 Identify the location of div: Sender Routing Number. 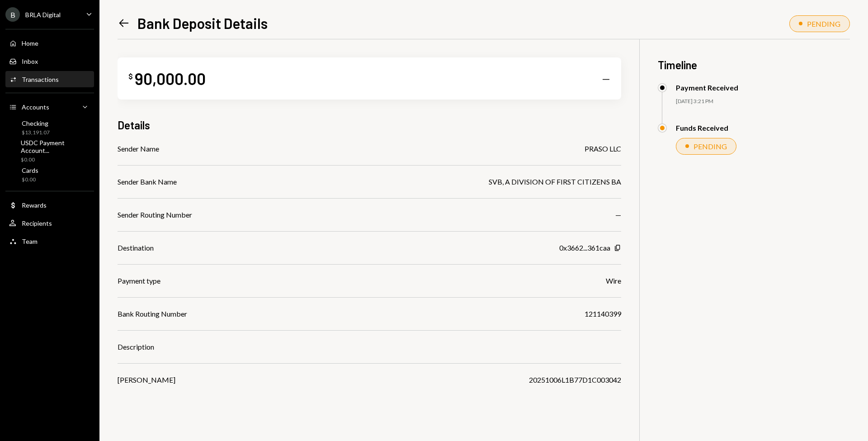
(155, 215).